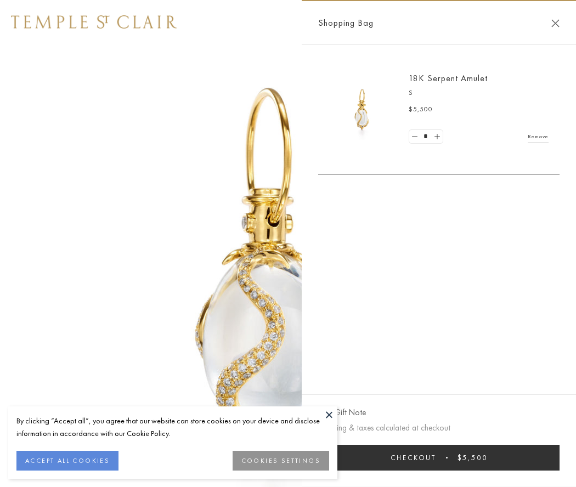 This screenshot has width=576, height=487. Describe the element at coordinates (538, 137) in the screenshot. I see `a: Remove` at that location.